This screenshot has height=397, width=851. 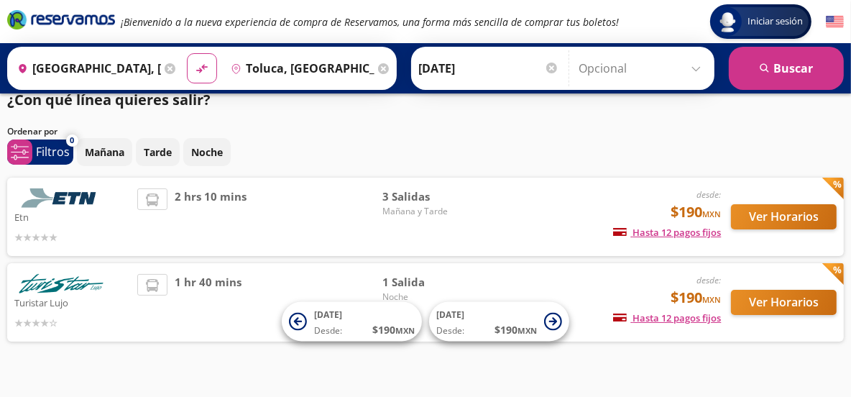 I want to click on p: ¿Con qué línea quieres salir?, so click(x=109, y=100).